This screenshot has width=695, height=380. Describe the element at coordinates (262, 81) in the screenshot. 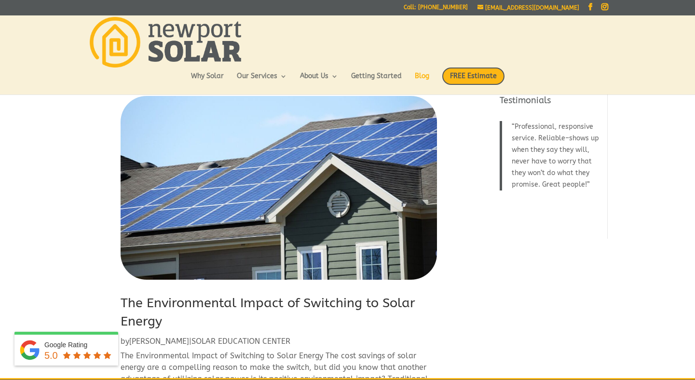

I see `a: Our Services` at that location.